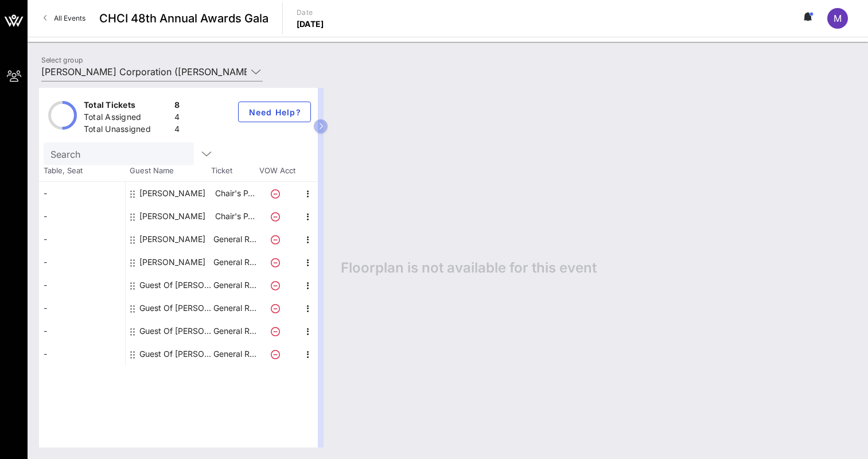 This screenshot has height=459, width=868. What do you see at coordinates (62, 60) in the screenshot?
I see `label: Select group` at bounding box center [62, 60].